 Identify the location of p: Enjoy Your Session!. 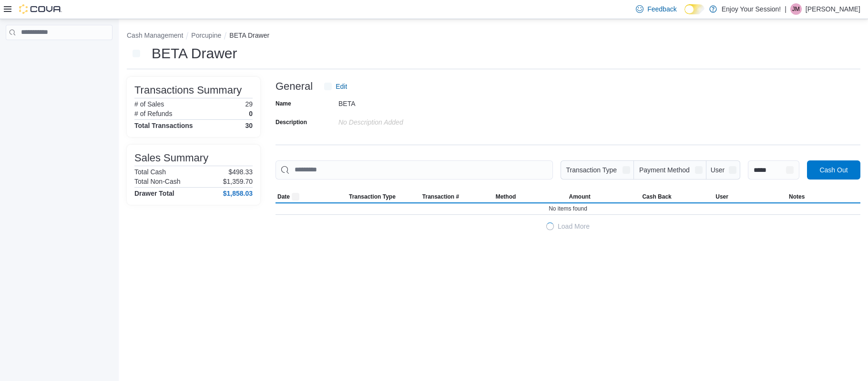
(751, 9).